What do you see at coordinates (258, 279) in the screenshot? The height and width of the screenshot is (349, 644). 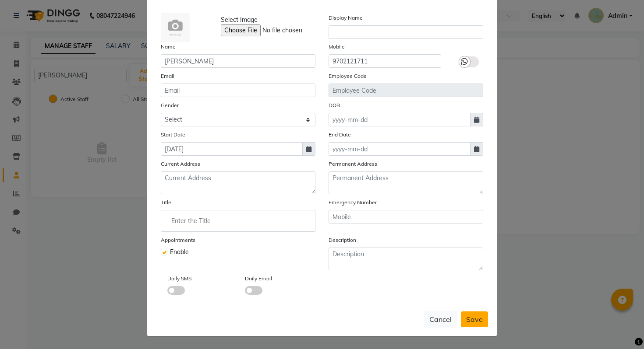 I see `label: Daily Email` at bounding box center [258, 279].